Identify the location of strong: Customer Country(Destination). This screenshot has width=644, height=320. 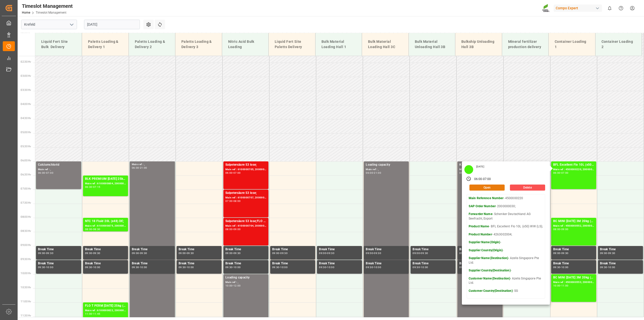
(490, 291).